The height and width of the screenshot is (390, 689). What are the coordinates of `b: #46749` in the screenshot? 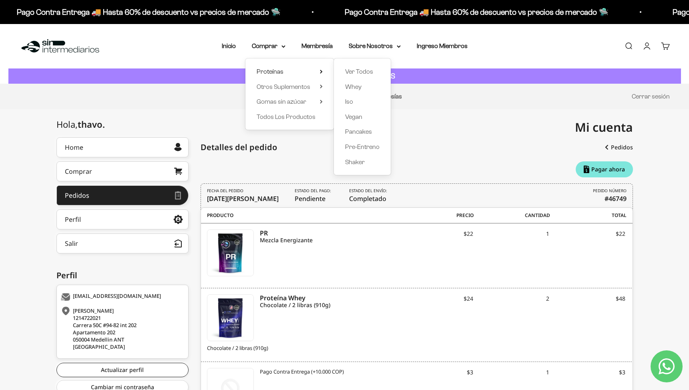 It's located at (615, 198).